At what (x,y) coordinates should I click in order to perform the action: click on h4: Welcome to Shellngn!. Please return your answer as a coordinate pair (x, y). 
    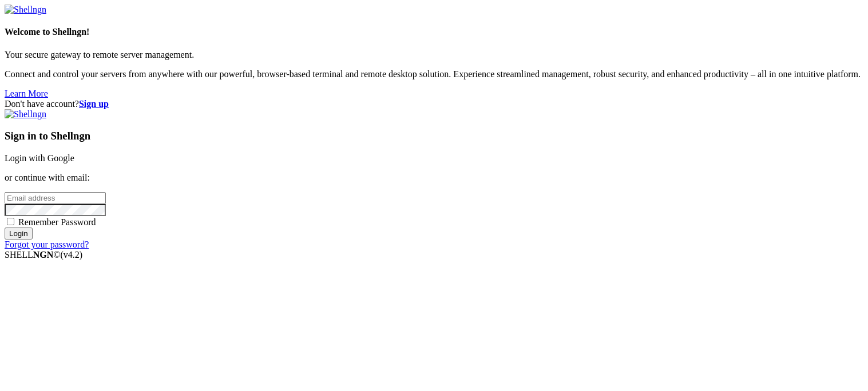
    Looking at the image, I should click on (433, 32).